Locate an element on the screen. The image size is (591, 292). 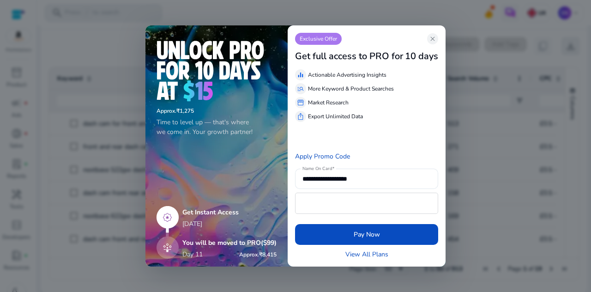
h5: You will be moved to PRO is located at coordinates (230, 243).